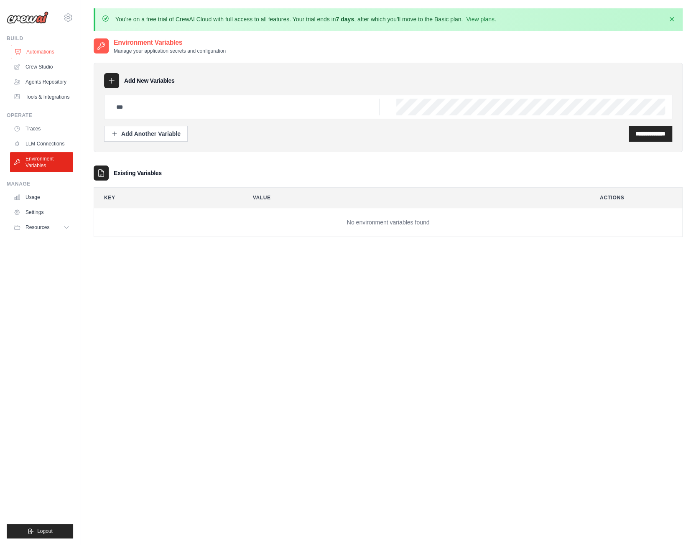 The image size is (696, 545). What do you see at coordinates (40, 184) in the screenshot?
I see `div: Manage` at bounding box center [40, 184].